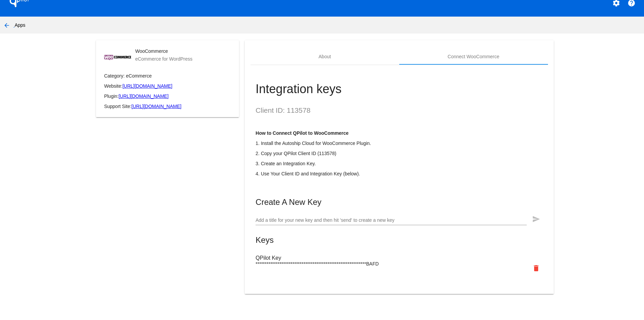  What do you see at coordinates (399, 240) in the screenshot?
I see `mat-card-title: Keys` at bounding box center [399, 240].